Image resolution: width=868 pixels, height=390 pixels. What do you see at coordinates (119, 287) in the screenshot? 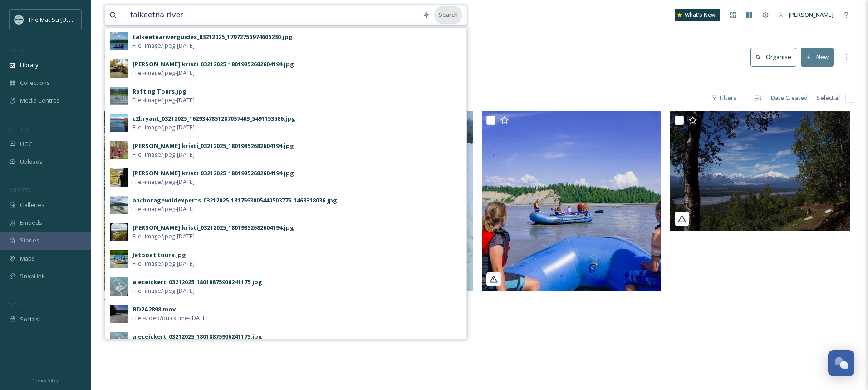
I see `img: 97f52751-665c-4bc9-a77a-d842775cde73.jpg` at bounding box center [119, 287].